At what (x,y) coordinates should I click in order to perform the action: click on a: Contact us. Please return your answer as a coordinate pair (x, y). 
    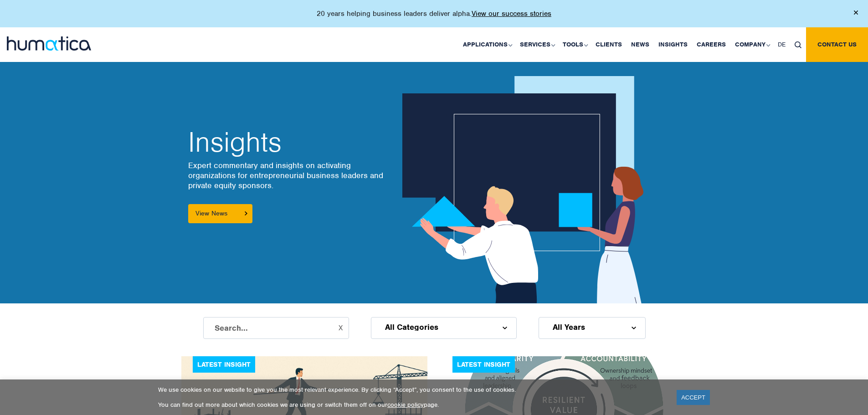
    Looking at the image, I should click on (837, 44).